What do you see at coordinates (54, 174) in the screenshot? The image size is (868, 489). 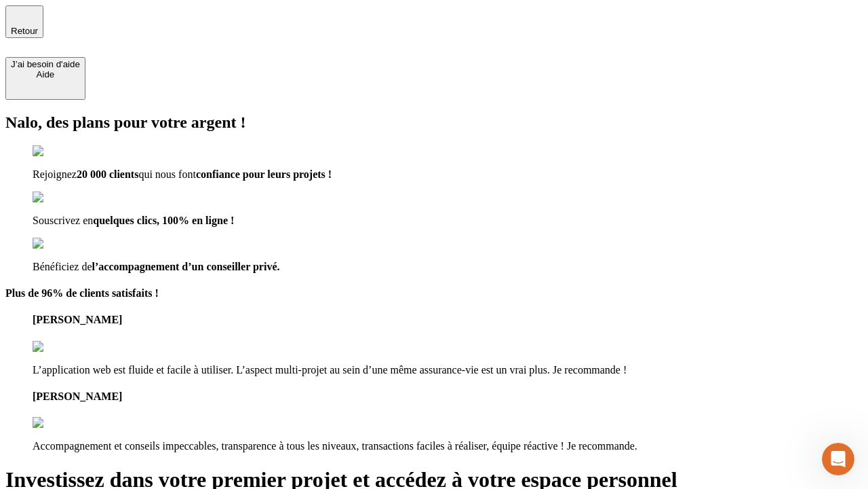 I see `span: Rejoignez` at bounding box center [54, 174].